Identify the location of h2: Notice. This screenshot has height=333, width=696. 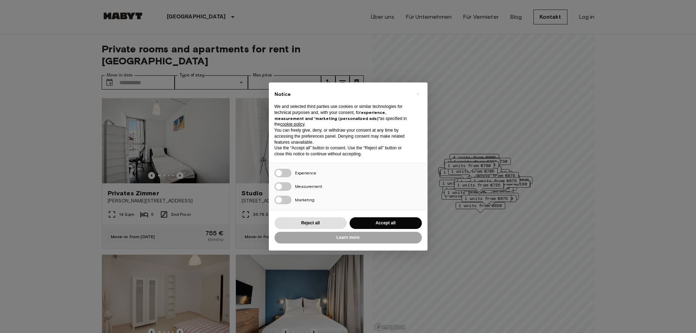
(343, 95).